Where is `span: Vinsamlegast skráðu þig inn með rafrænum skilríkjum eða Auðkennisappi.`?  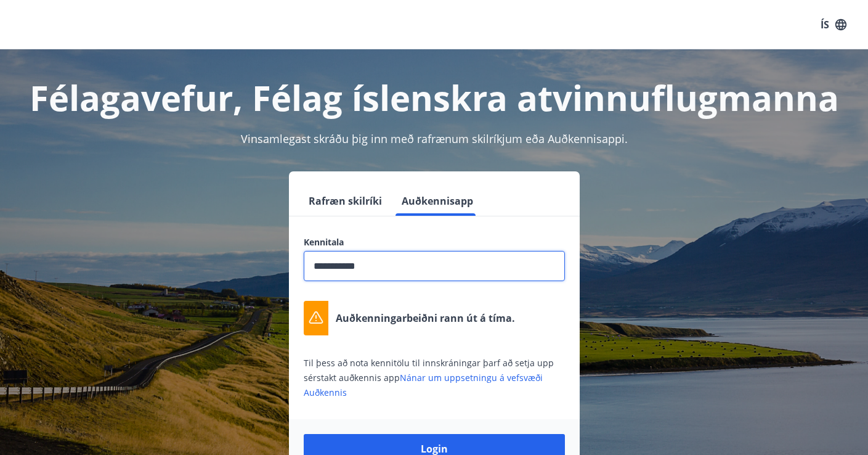
span: Vinsamlegast skráðu þig inn með rafrænum skilríkjum eða Auðkennisappi. is located at coordinates (434, 139).